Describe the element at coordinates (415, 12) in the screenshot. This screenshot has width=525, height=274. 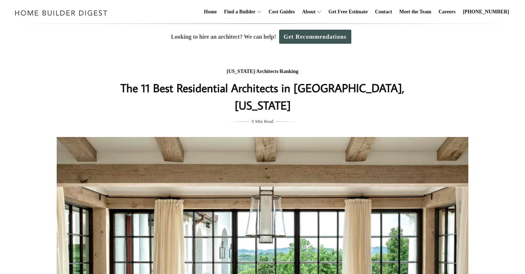
I see `a: Meet the Team` at that location.